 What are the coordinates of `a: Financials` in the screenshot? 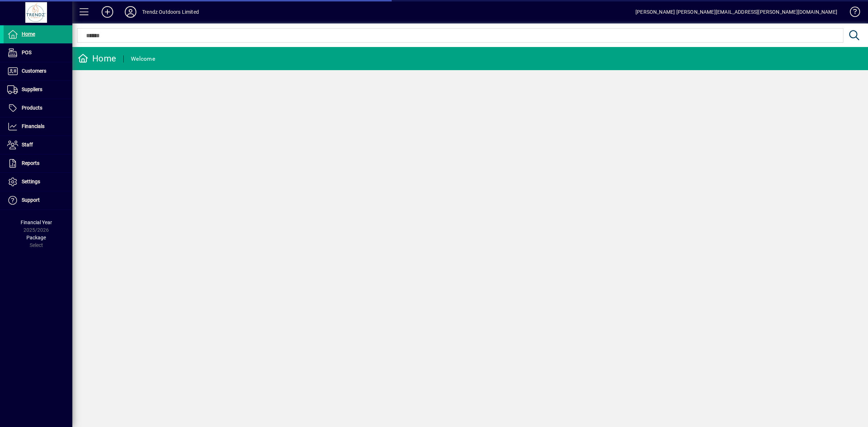 It's located at (38, 127).